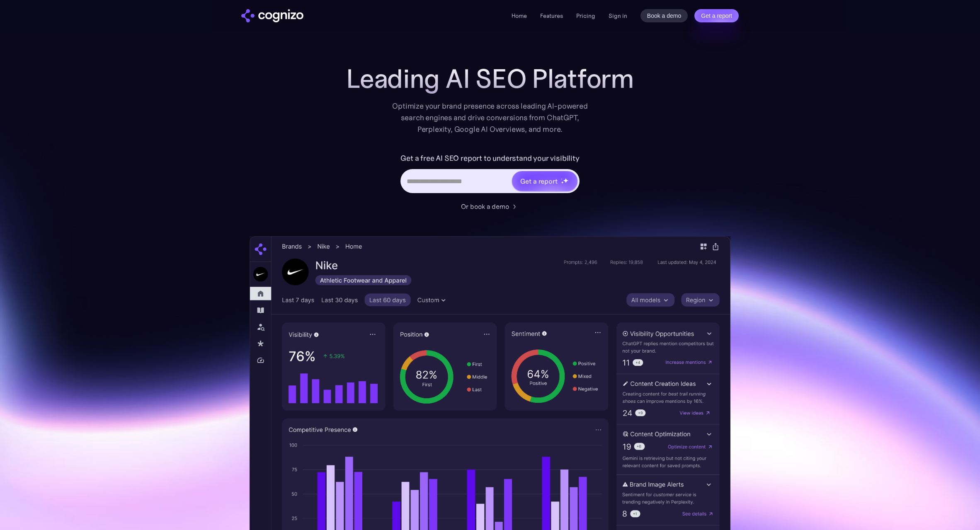 Image resolution: width=980 pixels, height=530 pixels. Describe the element at coordinates (490, 206) in the screenshot. I see `a: Or book a demo` at that location.